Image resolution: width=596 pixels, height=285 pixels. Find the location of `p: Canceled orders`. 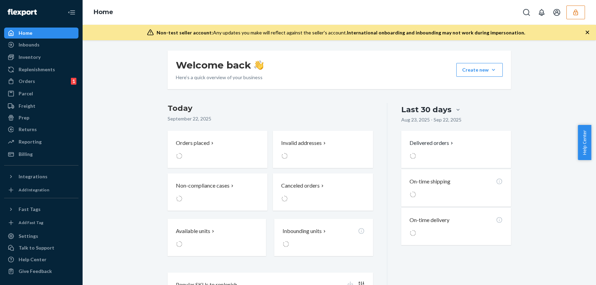

p: Canceled orders is located at coordinates (300, 186).